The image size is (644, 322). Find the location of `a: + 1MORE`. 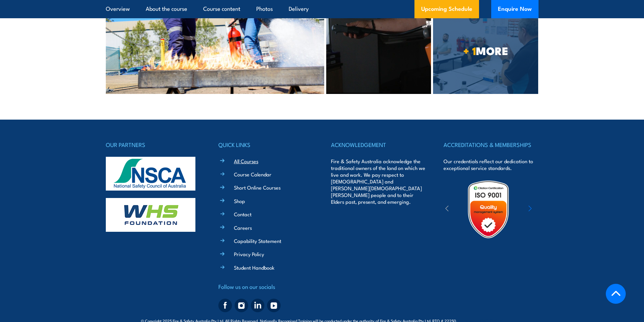

a: + 1MORE is located at coordinates (486, 50).